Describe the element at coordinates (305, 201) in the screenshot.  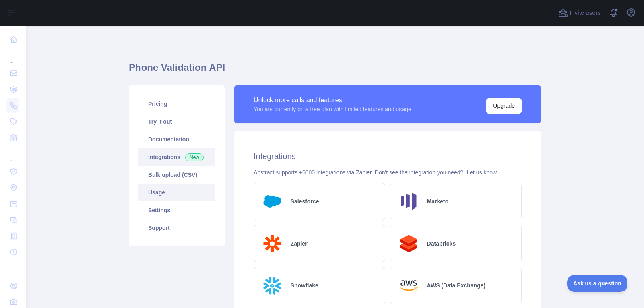
I see `h2: Salesforce` at that location.